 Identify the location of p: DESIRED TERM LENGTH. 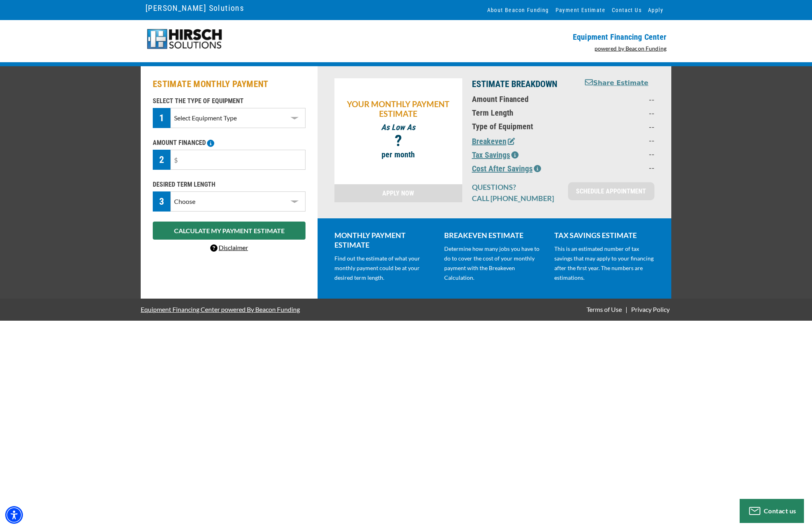
(229, 184).